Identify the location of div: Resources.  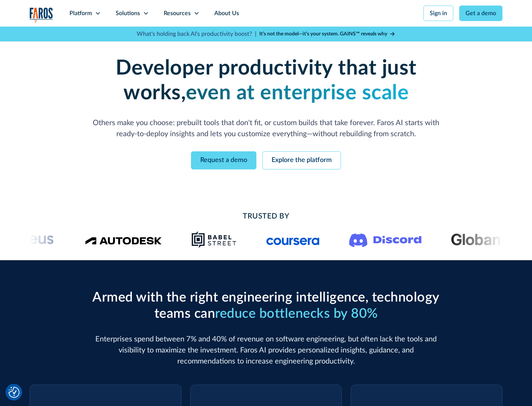
(177, 13).